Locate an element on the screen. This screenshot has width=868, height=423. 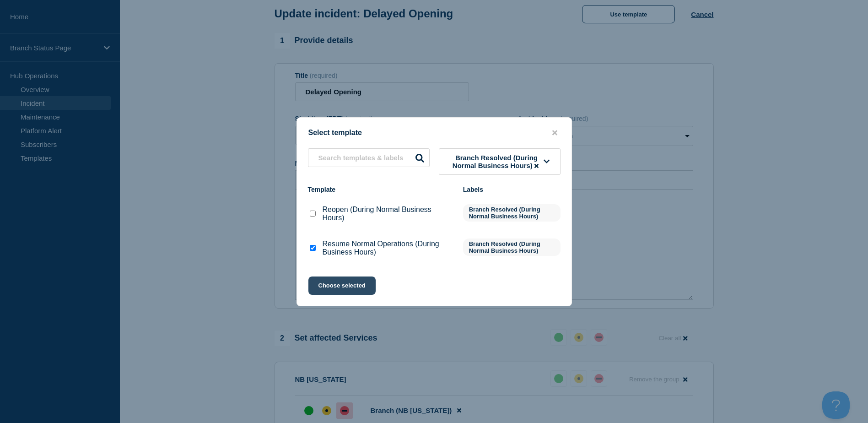
input: Reopen (During Normal Business Hours) checkbox is located at coordinates (313, 214).